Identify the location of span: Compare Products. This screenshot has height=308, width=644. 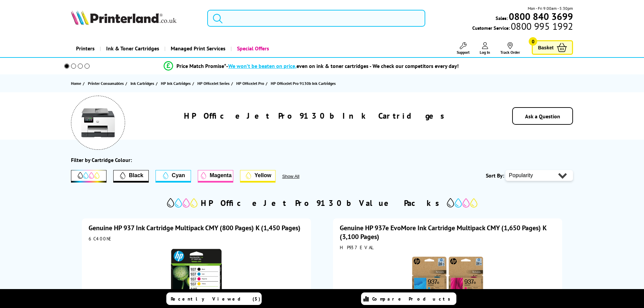
(413, 299).